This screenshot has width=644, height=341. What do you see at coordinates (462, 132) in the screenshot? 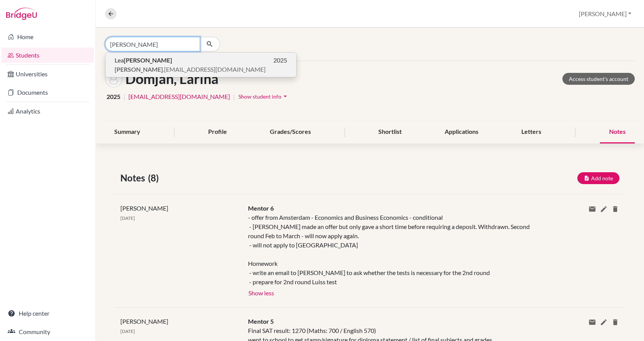
I see `div: Applications` at bounding box center [462, 132].